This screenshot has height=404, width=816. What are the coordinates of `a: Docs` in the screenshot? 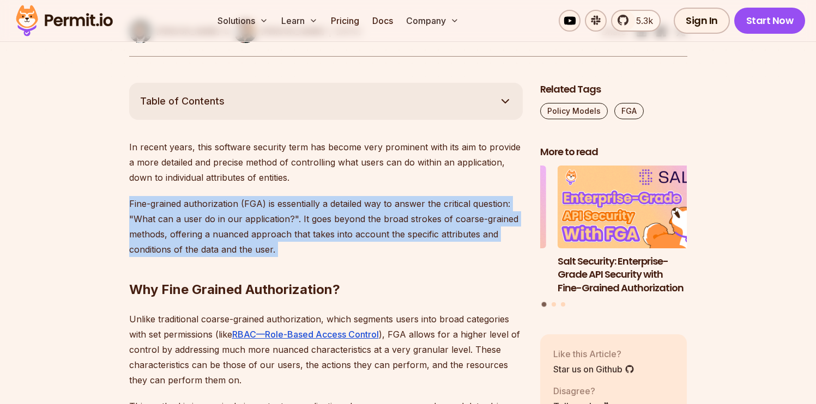 It's located at (382, 21).